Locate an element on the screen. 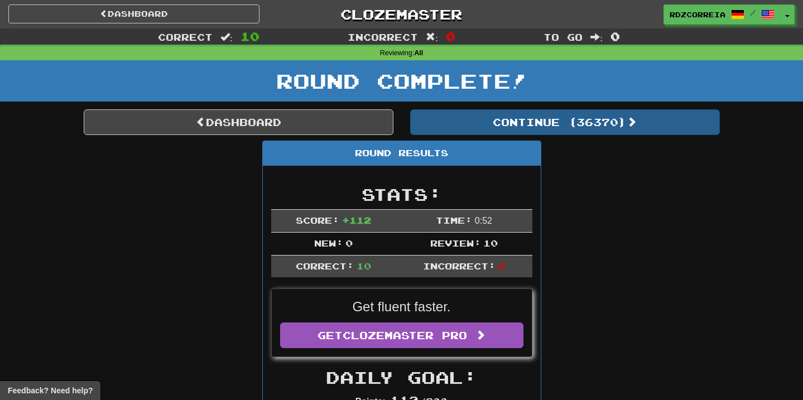 This screenshot has width=803, height=400. span: Incorrect is located at coordinates (383, 37).